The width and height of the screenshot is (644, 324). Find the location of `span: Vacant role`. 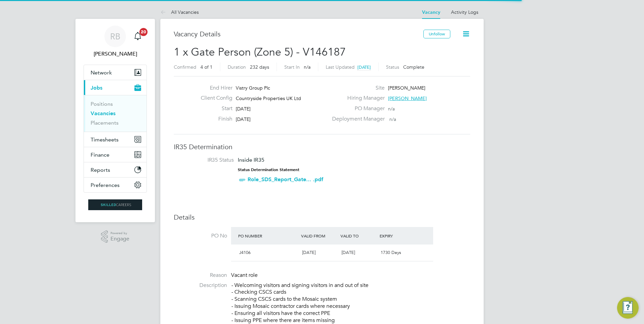

span: Vacant role is located at coordinates (244, 275).